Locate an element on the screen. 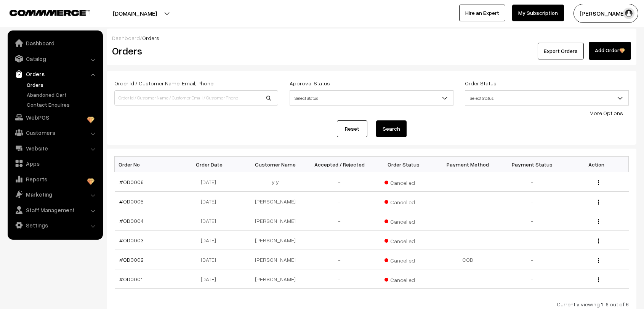 Image resolution: width=644 pixels, height=309 pixels. th: Payment Status is located at coordinates (532, 164).